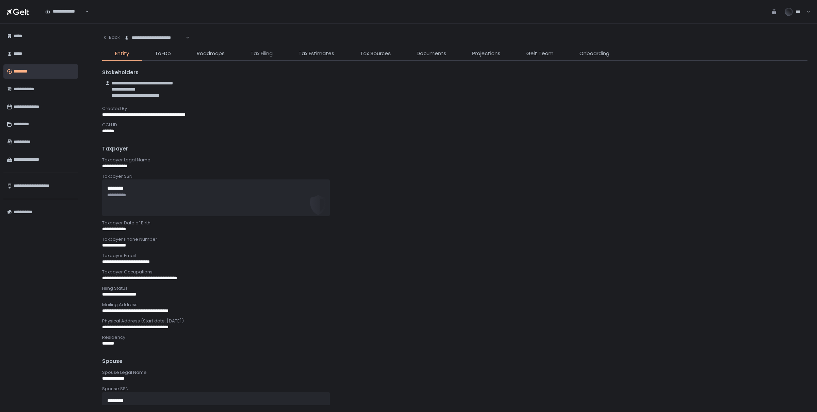 This screenshot has height=412, width=817. What do you see at coordinates (316, 53) in the screenshot?
I see `span: Tax Estimates` at bounding box center [316, 53].